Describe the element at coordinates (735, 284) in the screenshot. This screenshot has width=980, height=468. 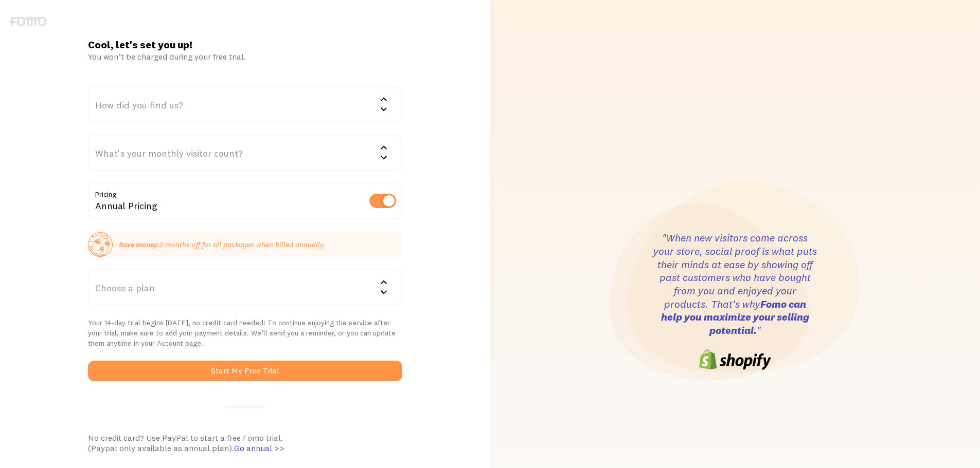
I see `h3: "When new visitors come across your store, social proof is what puts their minds at ease by showi...` at that location.